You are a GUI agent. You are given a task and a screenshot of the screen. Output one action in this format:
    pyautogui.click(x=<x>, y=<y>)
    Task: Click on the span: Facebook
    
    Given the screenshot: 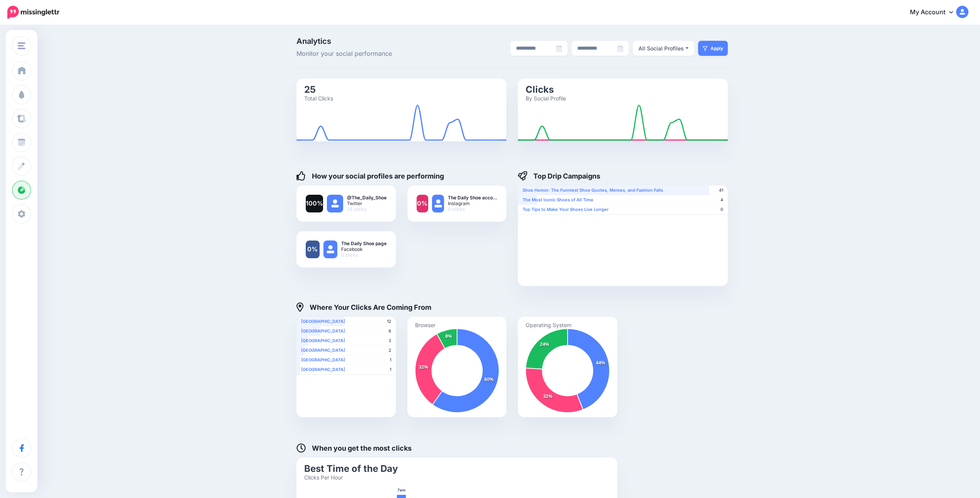 What is the action you would take?
    pyautogui.click(x=364, y=249)
    